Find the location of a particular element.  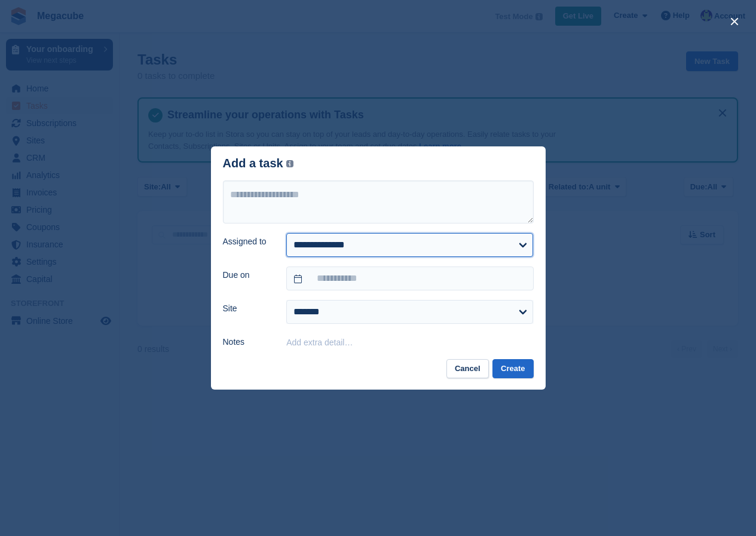

label: Notes is located at coordinates (248, 342).